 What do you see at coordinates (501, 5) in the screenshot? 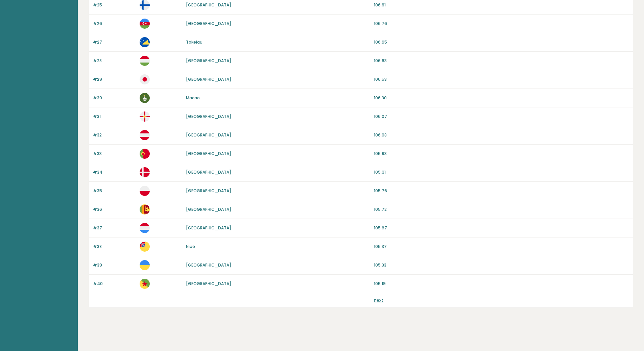
I see `p: 106.91` at bounding box center [501, 5].